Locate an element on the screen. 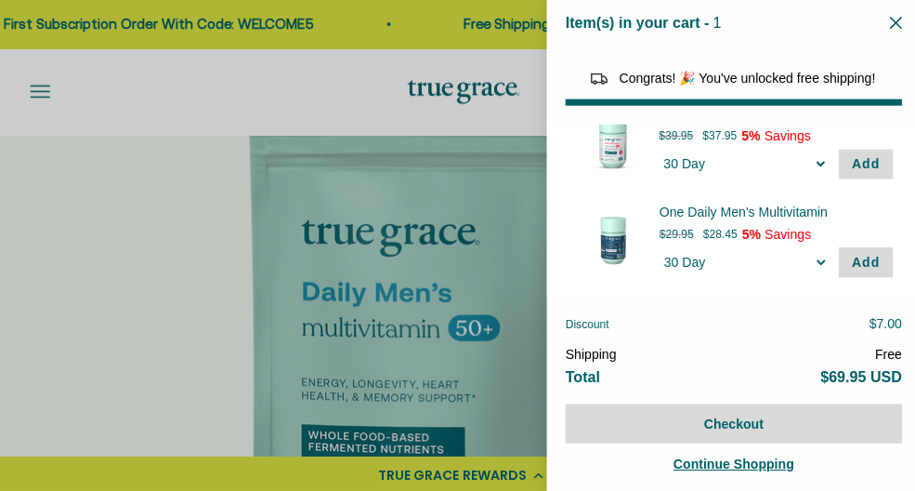  p: $28.45 is located at coordinates (716, 232).